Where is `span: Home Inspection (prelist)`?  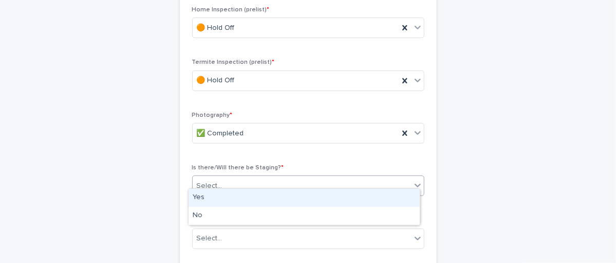
span: Home Inspection (prelist) is located at coordinates (231, 10).